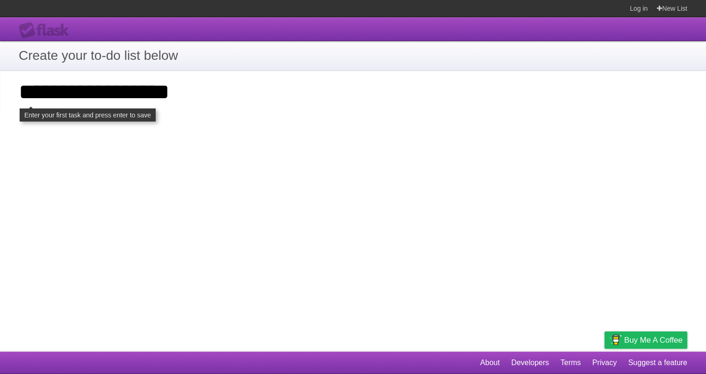  What do you see at coordinates (605, 363) in the screenshot?
I see `a: Privacy` at bounding box center [605, 363].